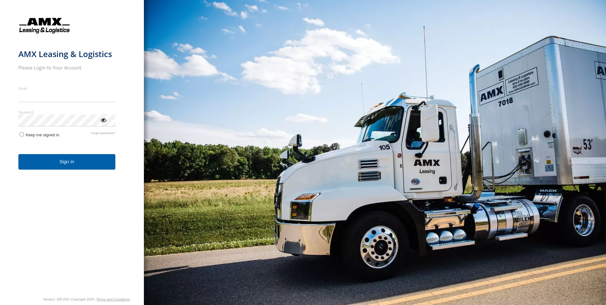 The width and height of the screenshot is (606, 305). I want to click on button: Sign in, so click(67, 162).